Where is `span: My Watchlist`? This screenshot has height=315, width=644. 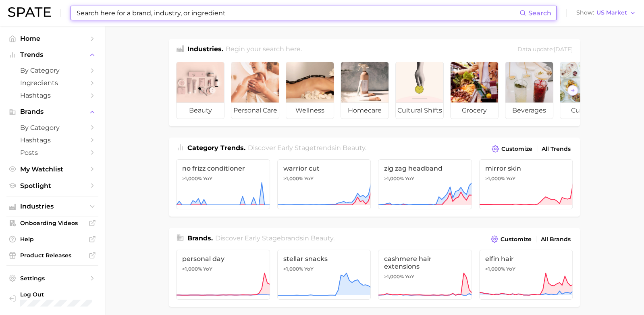
span: My Watchlist is located at coordinates (52, 169).